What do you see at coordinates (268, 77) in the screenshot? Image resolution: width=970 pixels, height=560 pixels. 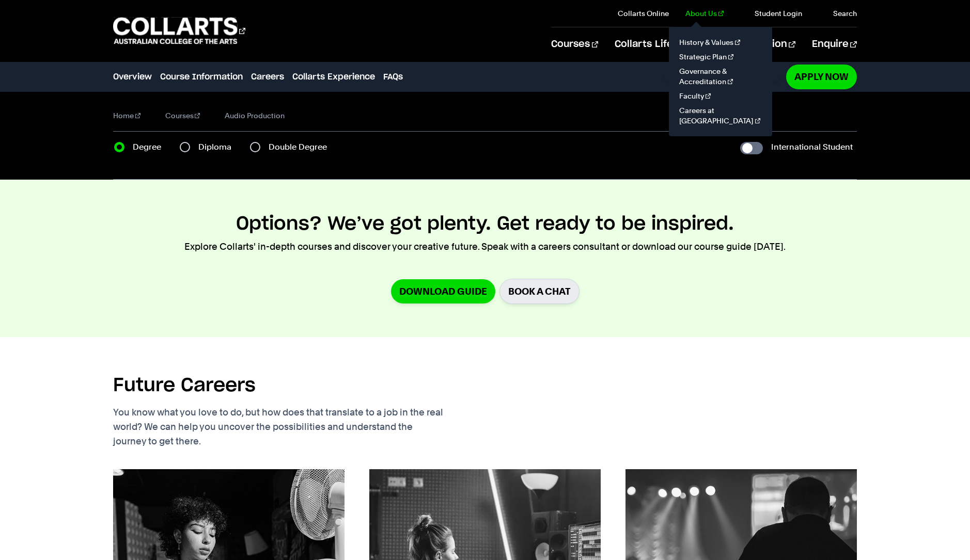 I see `a: Careers` at bounding box center [268, 77].